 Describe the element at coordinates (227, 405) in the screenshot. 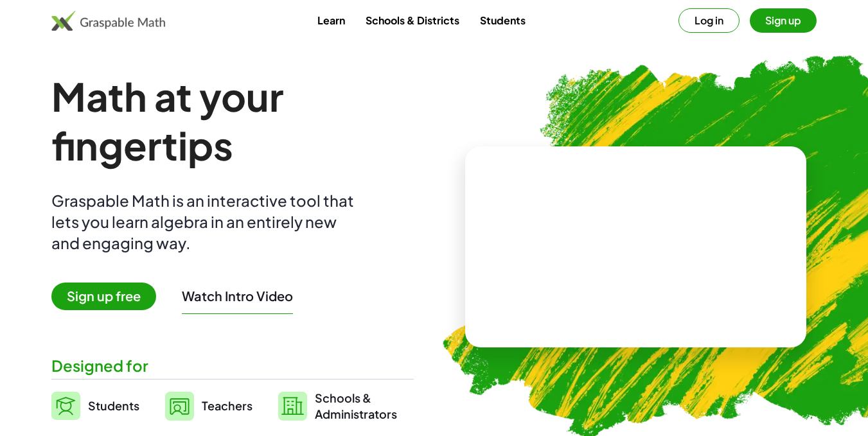

I see `span: Teachers` at that location.